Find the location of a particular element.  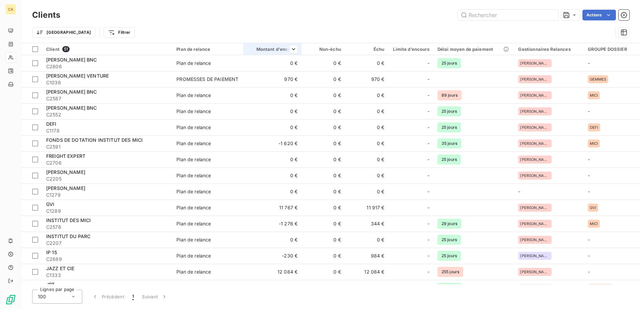

div: Échu is located at coordinates (367, 49).